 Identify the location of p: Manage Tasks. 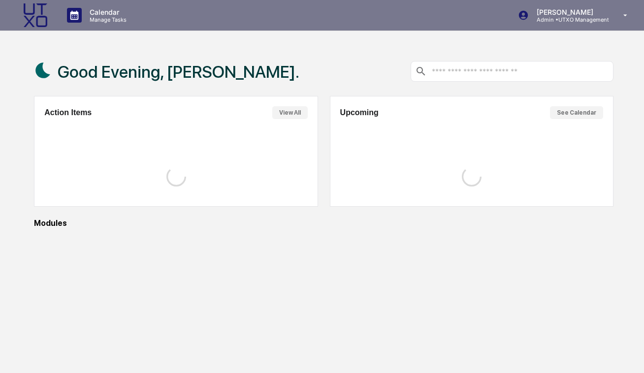
(106, 20).